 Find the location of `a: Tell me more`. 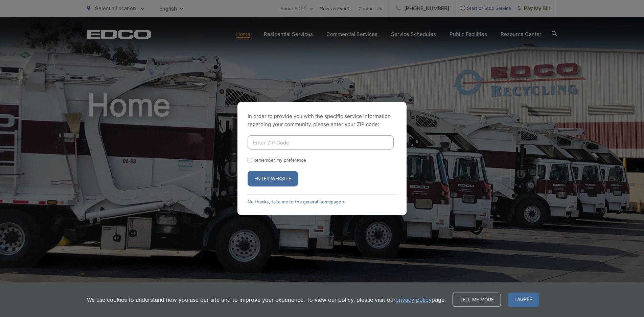

a: Tell me more is located at coordinates (477, 299).